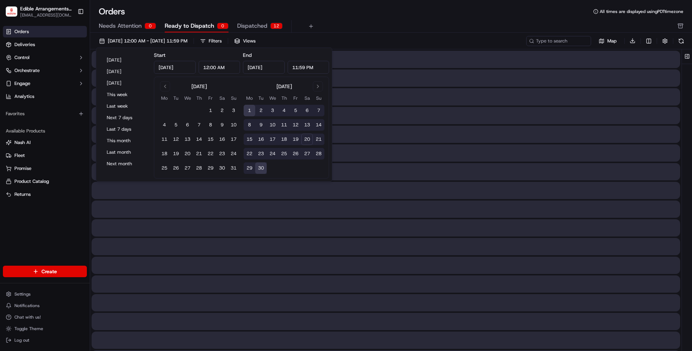  Describe the element at coordinates (222, 125) in the screenshot. I see `button: 9` at that location.